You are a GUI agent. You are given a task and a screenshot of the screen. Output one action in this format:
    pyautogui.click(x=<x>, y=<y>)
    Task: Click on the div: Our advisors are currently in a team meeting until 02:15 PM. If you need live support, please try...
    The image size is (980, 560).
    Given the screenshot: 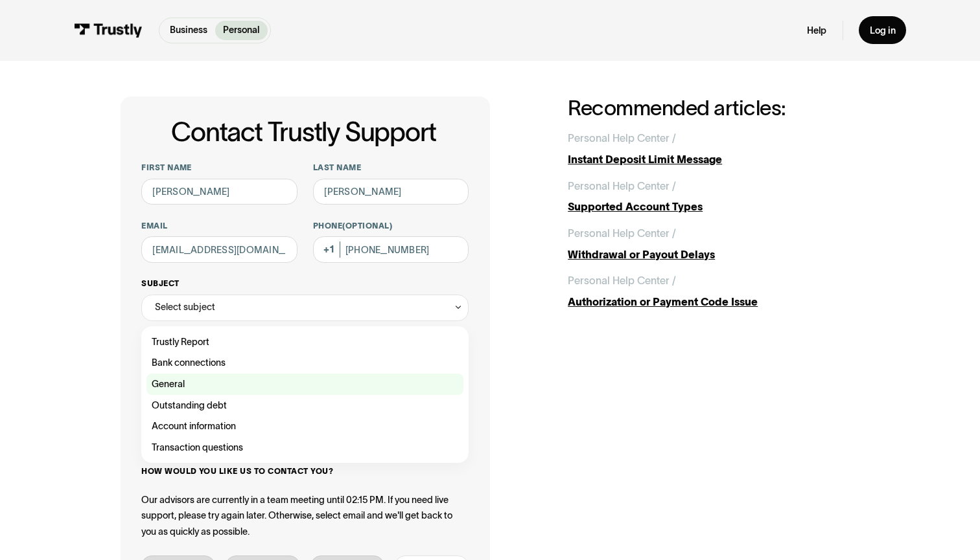 What is the action you would take?
    pyautogui.click(x=305, y=516)
    